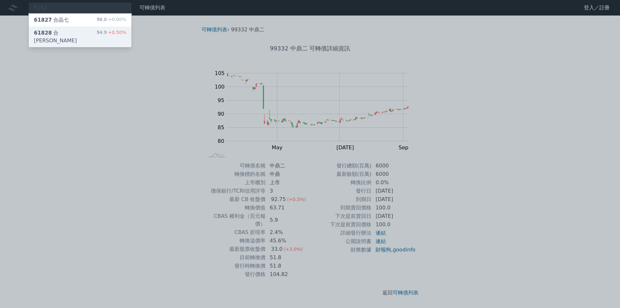 This screenshot has width=620, height=308. What do you see at coordinates (80, 20) in the screenshot?
I see `a: 61827合晶七 98.0+0.00%` at bounding box center [80, 20].